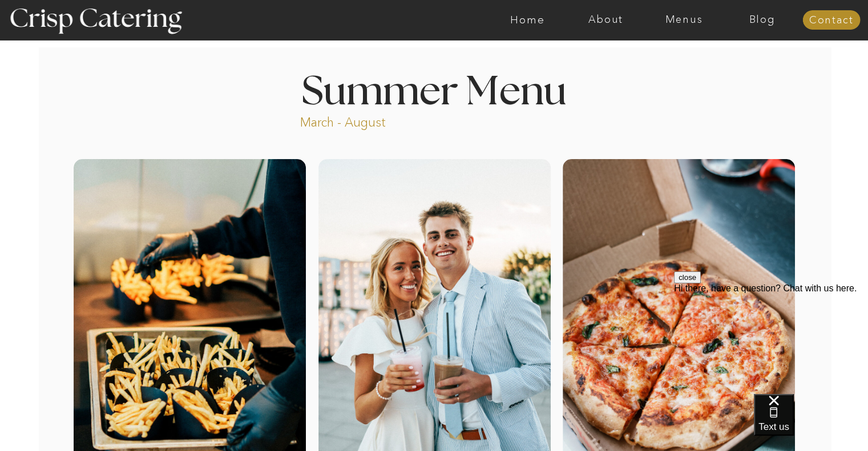 The width and height of the screenshot is (868, 451). What do you see at coordinates (830, 20) in the screenshot?
I see `a: Contact` at bounding box center [830, 20].